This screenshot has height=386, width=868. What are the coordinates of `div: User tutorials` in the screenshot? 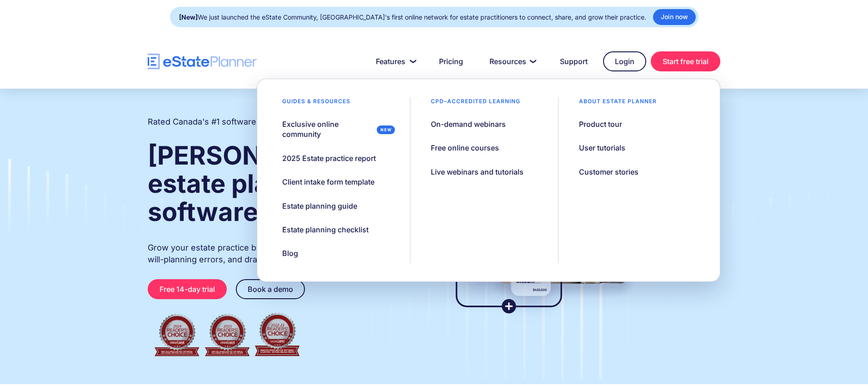 It's located at (602, 148).